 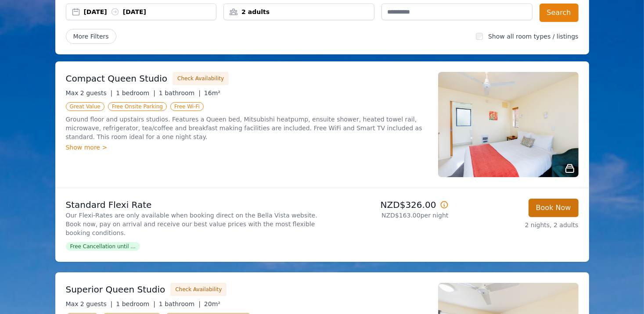 What do you see at coordinates (559, 13) in the screenshot?
I see `button: Search` at bounding box center [559, 13].